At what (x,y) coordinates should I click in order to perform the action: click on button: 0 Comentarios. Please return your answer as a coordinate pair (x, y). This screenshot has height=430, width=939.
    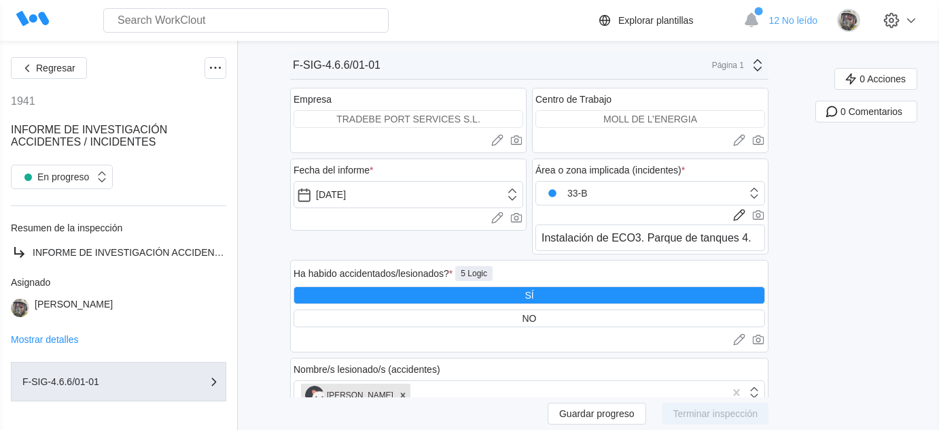
    Looking at the image, I should click on (867, 111).